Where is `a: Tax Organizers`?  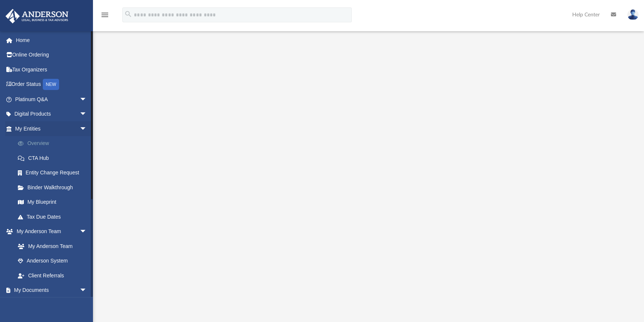 a: Tax Organizers is located at coordinates (52, 70).